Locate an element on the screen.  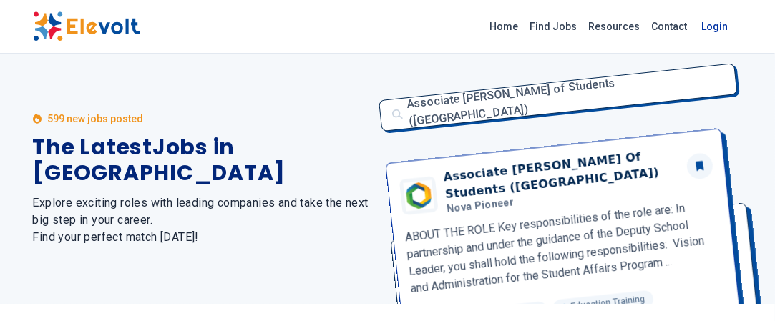
a: Contact is located at coordinates (670, 26).